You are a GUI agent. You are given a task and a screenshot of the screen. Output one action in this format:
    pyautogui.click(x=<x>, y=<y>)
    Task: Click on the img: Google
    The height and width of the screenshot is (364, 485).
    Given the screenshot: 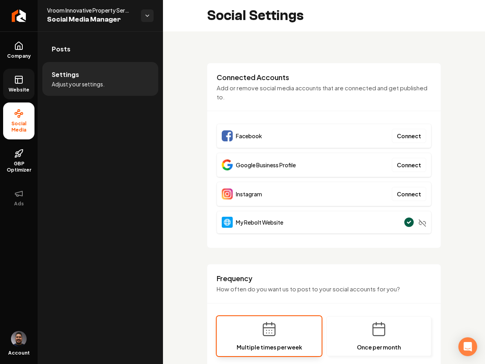 What is the action you would take?
    pyautogui.click(x=227, y=165)
    